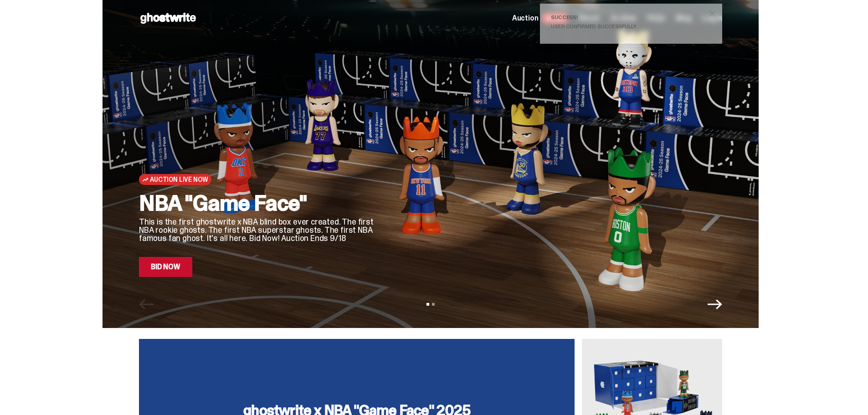 This screenshot has height=415, width=868. I want to click on span: Auction Live Now, so click(179, 179).